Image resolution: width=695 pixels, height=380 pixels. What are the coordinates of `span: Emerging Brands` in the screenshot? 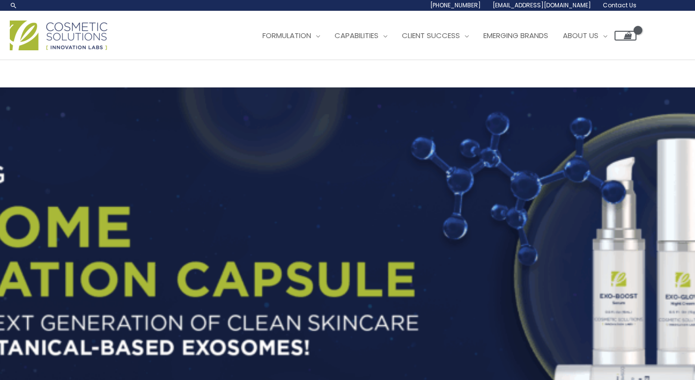 It's located at (516, 35).